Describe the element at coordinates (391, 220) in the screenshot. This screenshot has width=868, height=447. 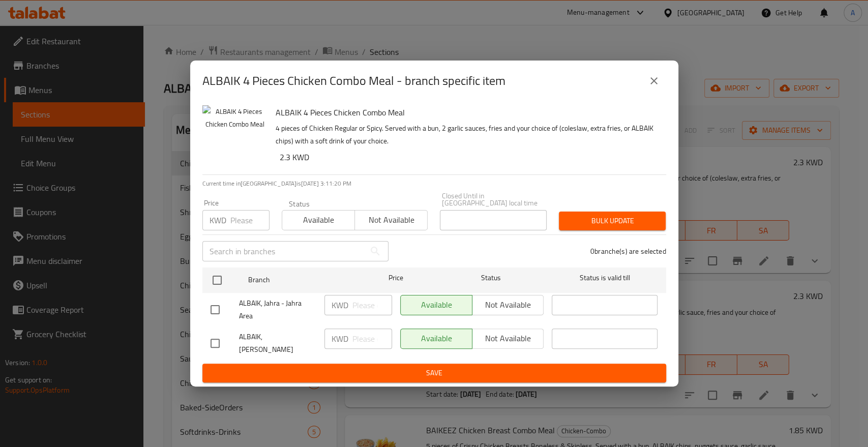
I see `button: Not available` at that location.